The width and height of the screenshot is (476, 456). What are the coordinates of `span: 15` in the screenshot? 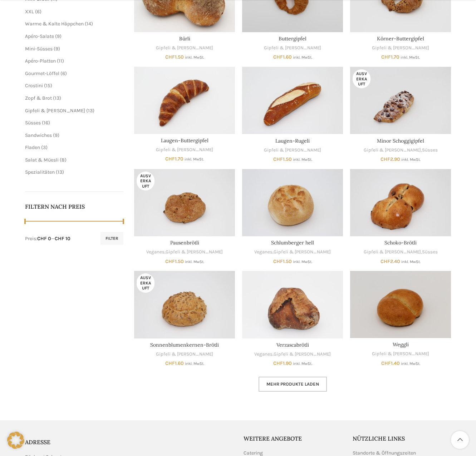 It's located at (48, 85).